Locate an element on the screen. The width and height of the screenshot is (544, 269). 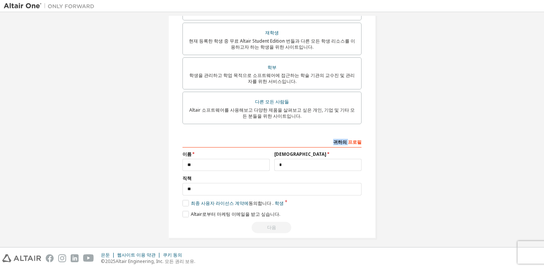
font: 학부 is located at coordinates (272, 67).